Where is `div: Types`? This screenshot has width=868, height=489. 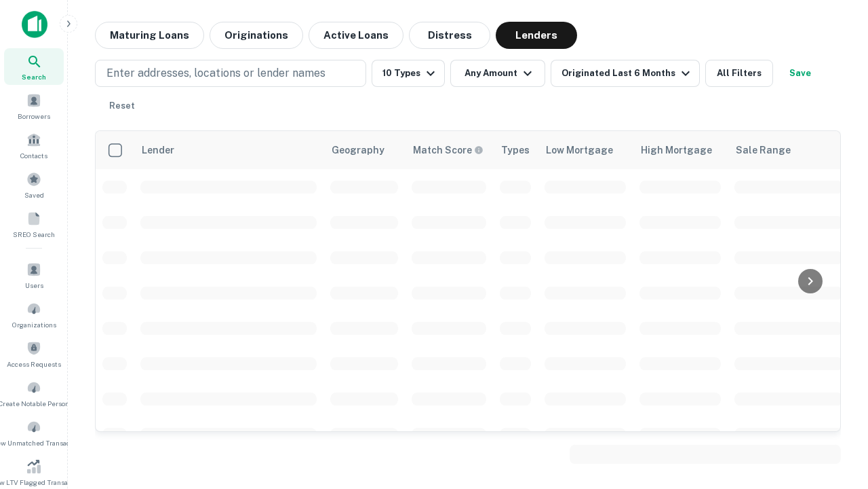
div: Types is located at coordinates (516, 150).